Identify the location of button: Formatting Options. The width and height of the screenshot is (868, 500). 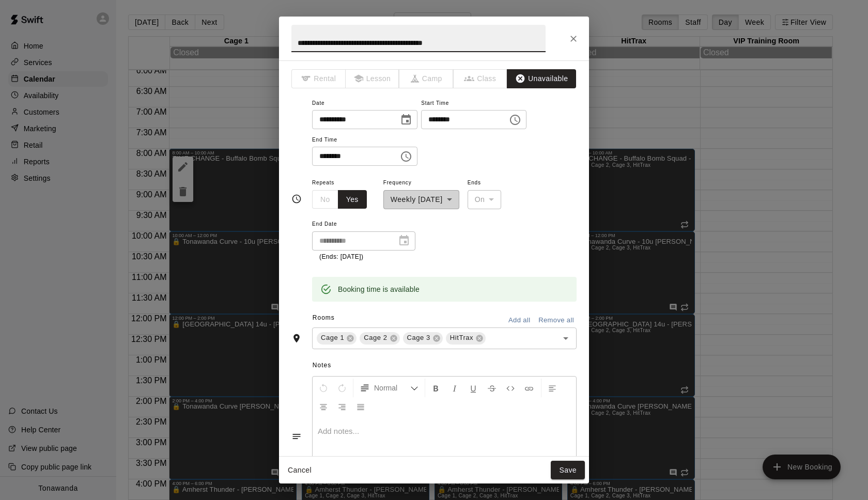
(389, 388).